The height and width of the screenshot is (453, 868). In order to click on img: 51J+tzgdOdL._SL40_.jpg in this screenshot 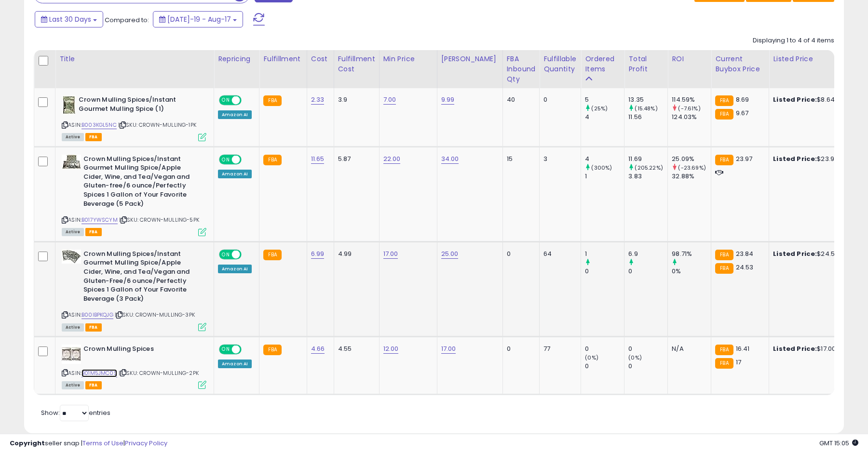, I will do `click(69, 105)`.